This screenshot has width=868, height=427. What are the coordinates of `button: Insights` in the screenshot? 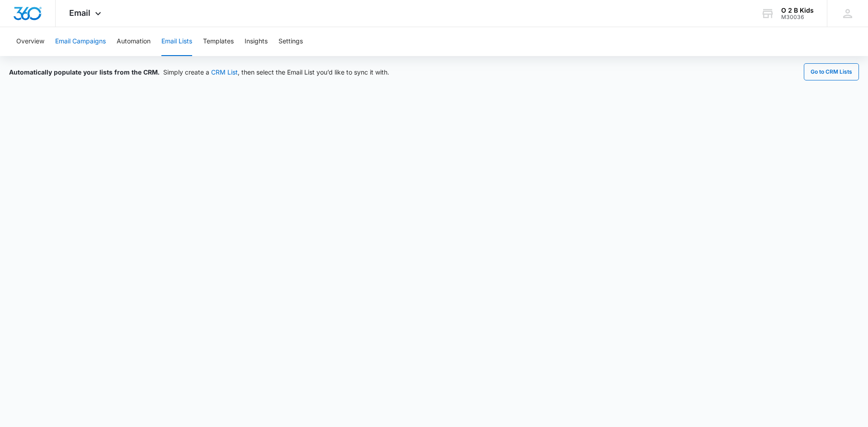 It's located at (256, 42).